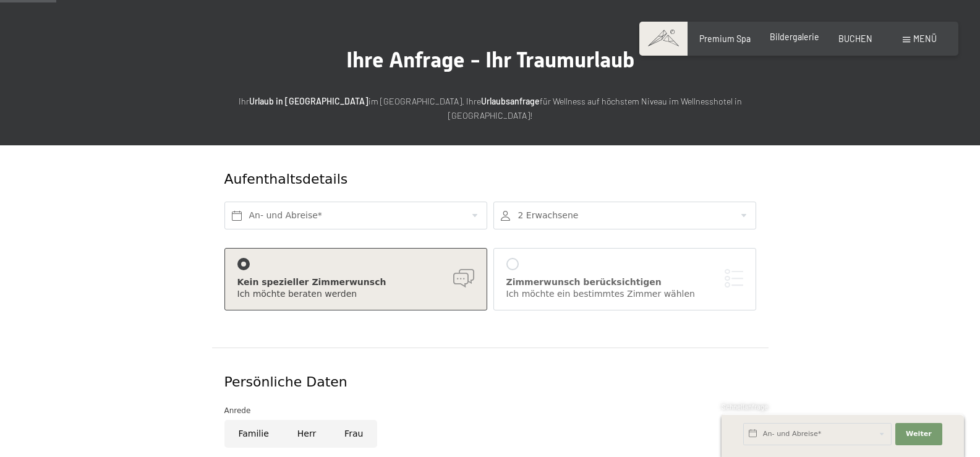 This screenshot has height=457, width=980. I want to click on span: BUCHEN, so click(855, 39).